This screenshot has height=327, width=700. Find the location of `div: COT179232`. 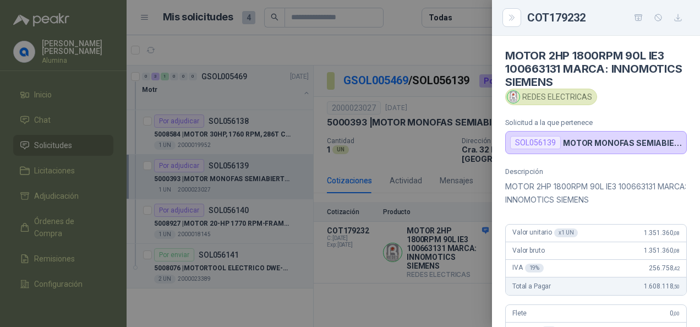

div: COT179232 is located at coordinates (607, 18).